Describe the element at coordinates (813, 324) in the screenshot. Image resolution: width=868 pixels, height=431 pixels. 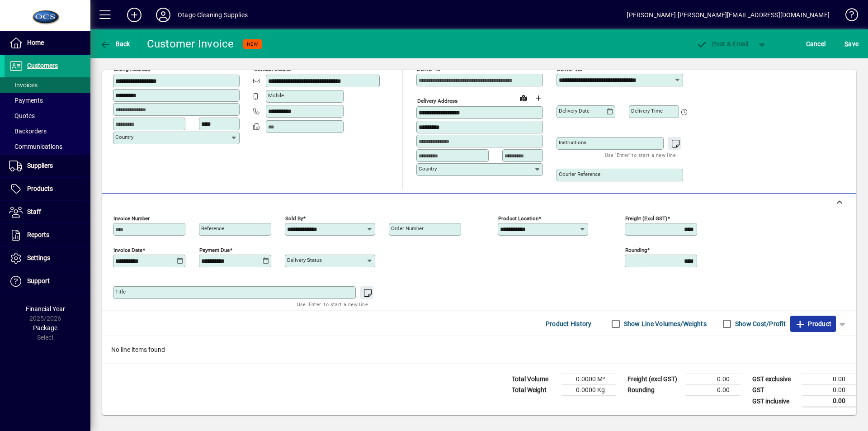
I see `button: Product` at that location.